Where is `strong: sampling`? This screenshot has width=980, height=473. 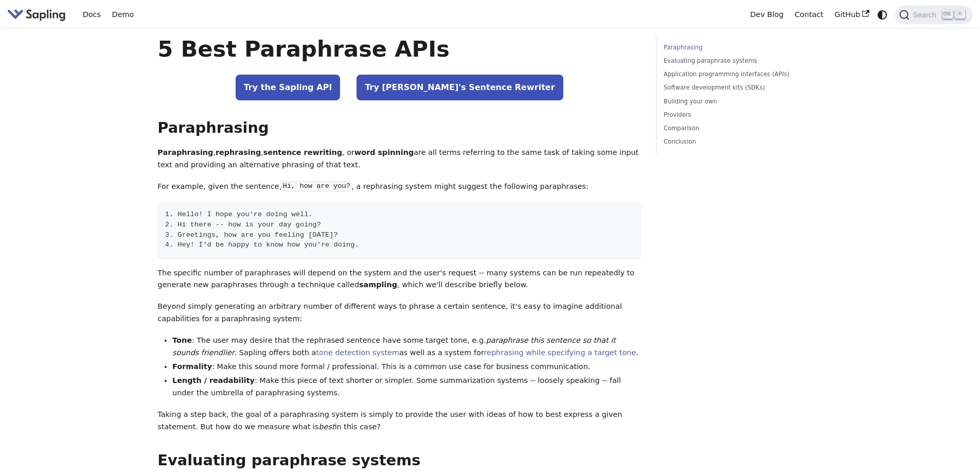
strong: sampling is located at coordinates (378, 284).